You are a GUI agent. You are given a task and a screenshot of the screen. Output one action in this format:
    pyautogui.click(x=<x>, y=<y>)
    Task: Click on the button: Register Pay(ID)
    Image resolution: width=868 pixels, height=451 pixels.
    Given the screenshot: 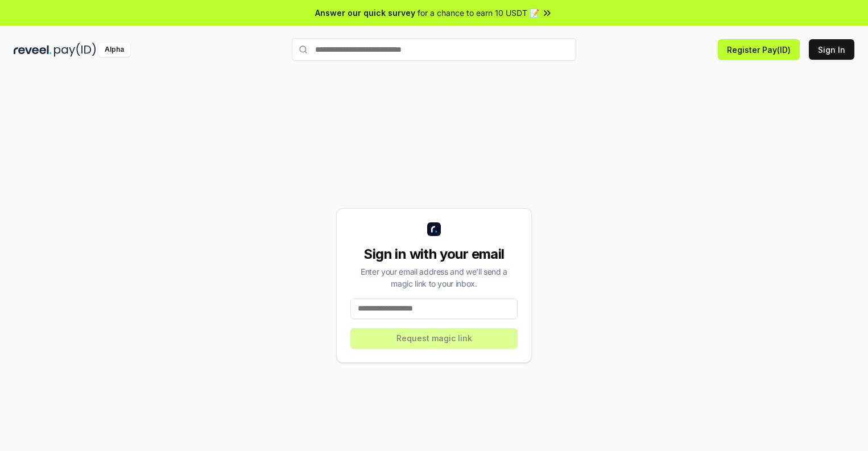 What is the action you would take?
    pyautogui.click(x=759, y=50)
    